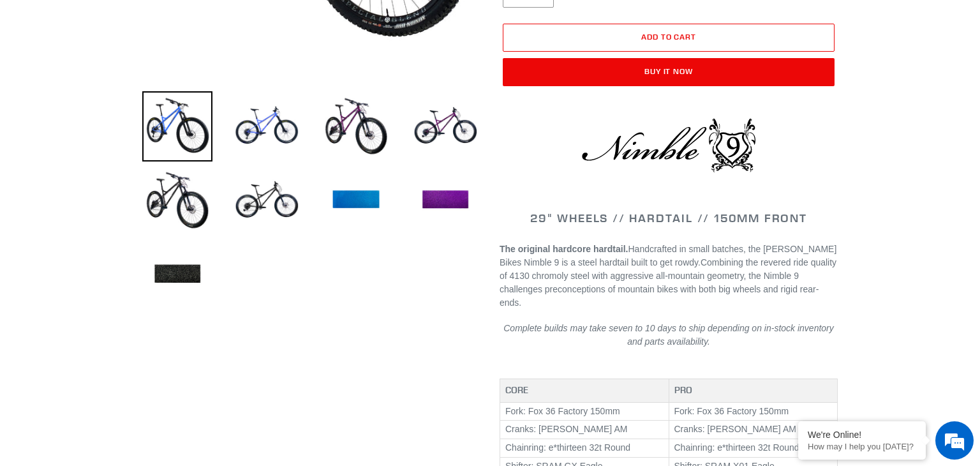 The height and width of the screenshot is (466, 980). Describe the element at coordinates (584, 391) in the screenshot. I see `th: CORE` at that location.